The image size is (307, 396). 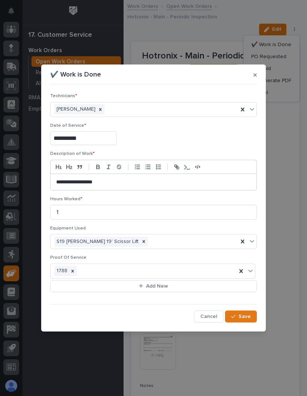 I want to click on span: Description of Work, so click(x=72, y=154).